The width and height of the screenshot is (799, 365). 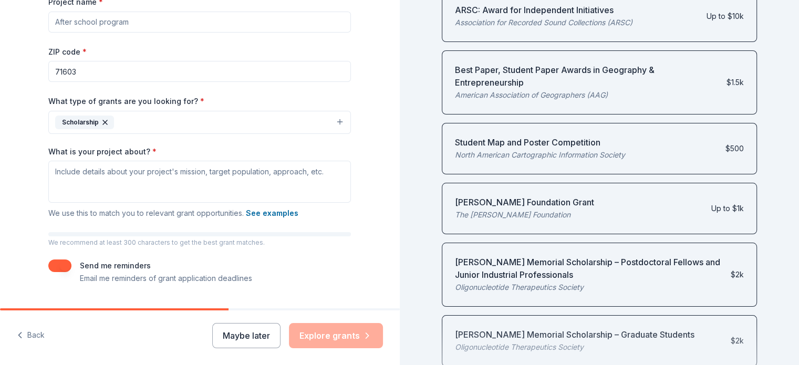 I want to click on p: Email me reminders of grant application deadlines, so click(x=166, y=278).